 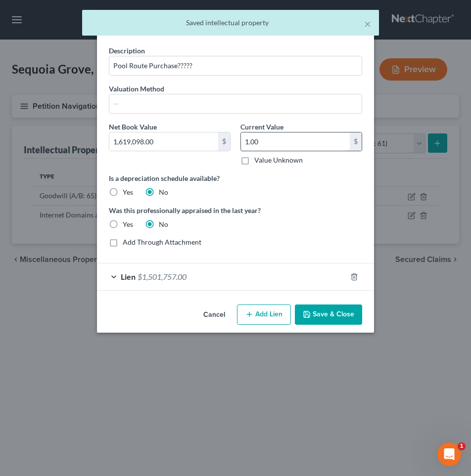 I want to click on button: Save & Close, so click(x=329, y=315).